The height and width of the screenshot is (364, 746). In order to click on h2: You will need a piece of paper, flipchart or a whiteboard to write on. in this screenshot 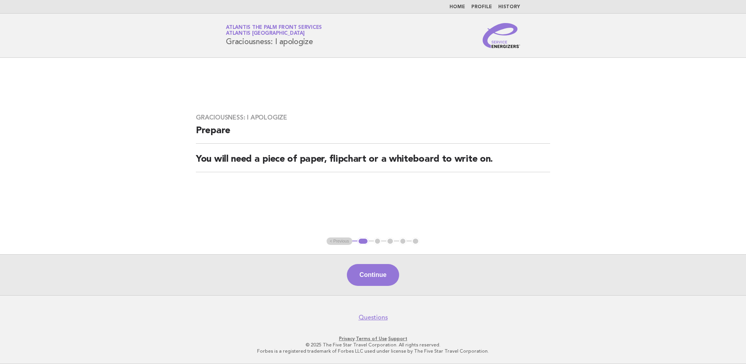, I will do `click(373, 162)`.